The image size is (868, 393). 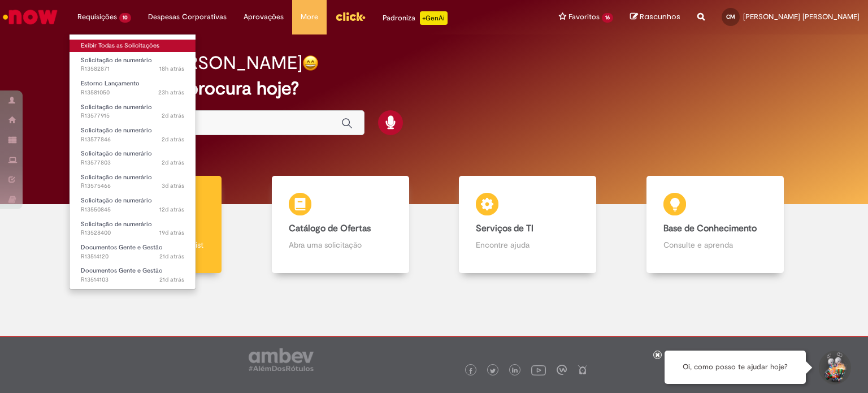 I want to click on span: 3d atrás, so click(x=173, y=185).